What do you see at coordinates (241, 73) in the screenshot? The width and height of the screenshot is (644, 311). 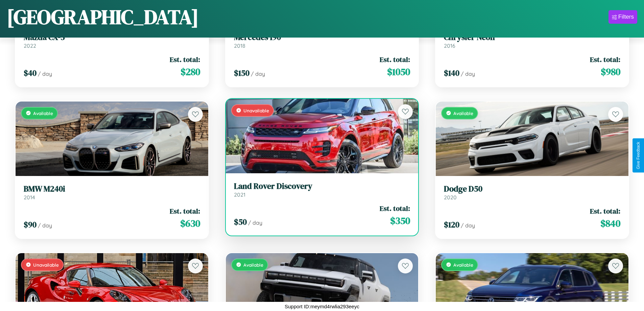 I see `span: $ 150` at bounding box center [241, 73].